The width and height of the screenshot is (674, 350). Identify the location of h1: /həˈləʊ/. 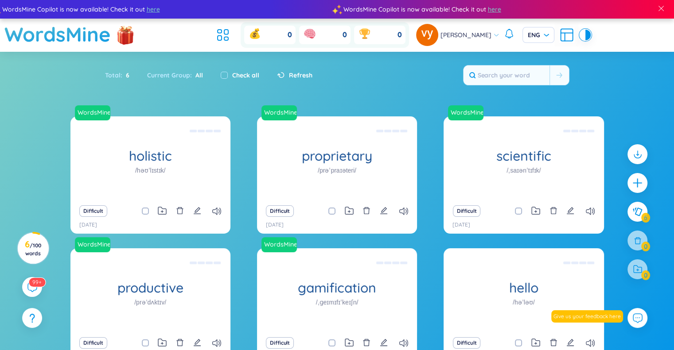
(524, 303).